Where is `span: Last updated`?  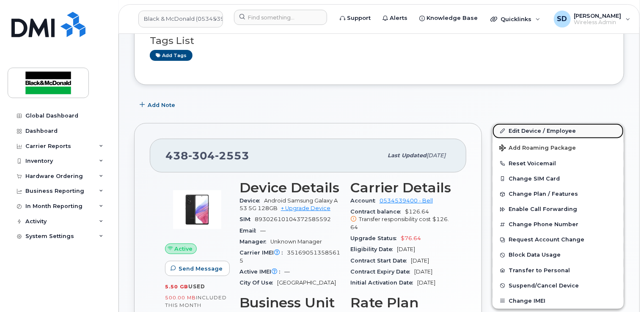
span: Last updated is located at coordinates (407, 155).